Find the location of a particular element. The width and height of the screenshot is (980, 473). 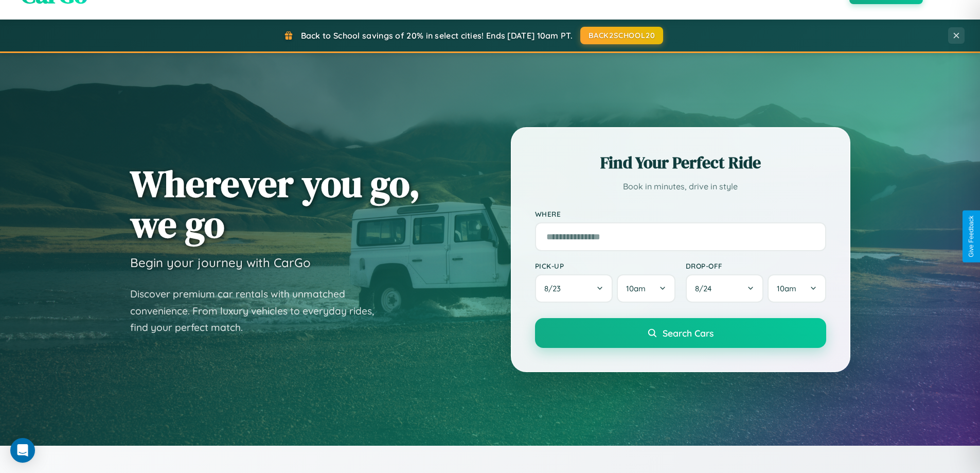

div: Open Intercom Messenger is located at coordinates (23, 450).